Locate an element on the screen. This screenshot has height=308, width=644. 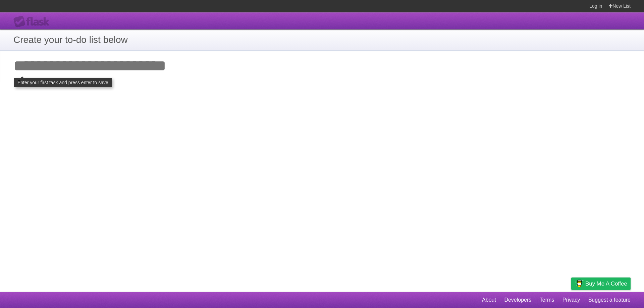
span: Buy me a coffee is located at coordinates (606, 284).